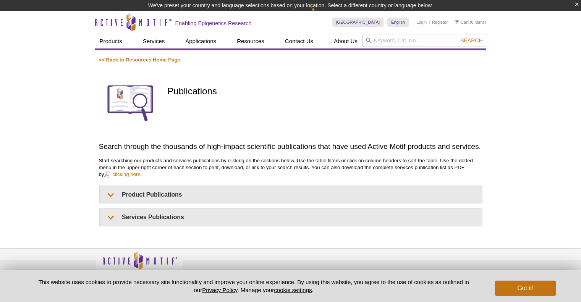 The height and width of the screenshot is (302, 581). What do you see at coordinates (284, 273) in the screenshot?
I see `h4: Epigenetic News` at bounding box center [284, 273].